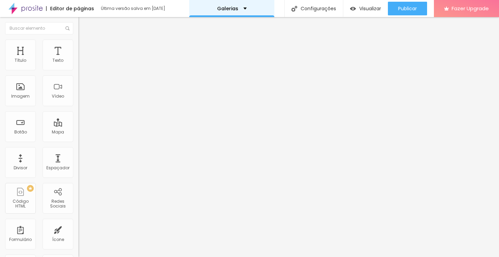 This screenshot has width=499, height=257. I want to click on span: Visualizar, so click(370, 9).